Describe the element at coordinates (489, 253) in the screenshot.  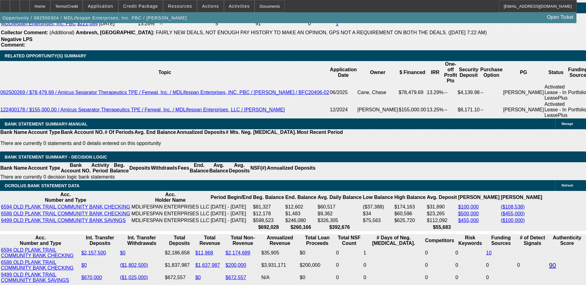
I see `a: 10` at that location.